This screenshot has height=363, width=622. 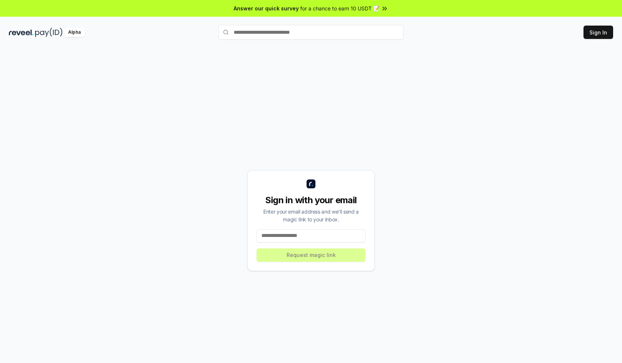 I want to click on img: logo_small, so click(x=311, y=184).